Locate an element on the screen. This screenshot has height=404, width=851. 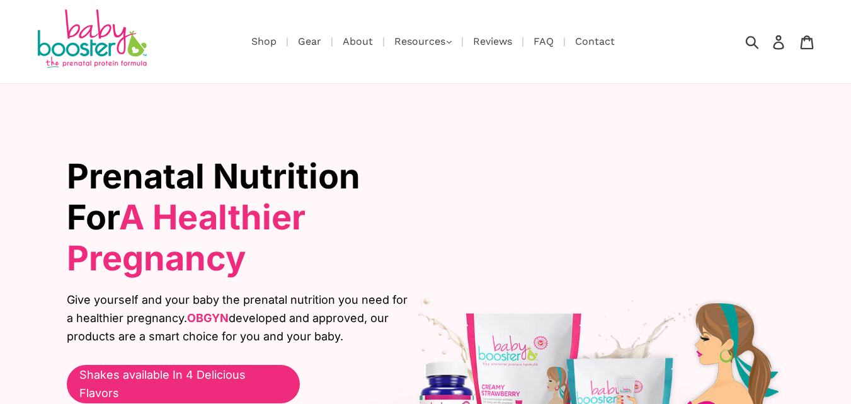
span: Shakes available In 4 Delicious Flavors is located at coordinates (183, 384).